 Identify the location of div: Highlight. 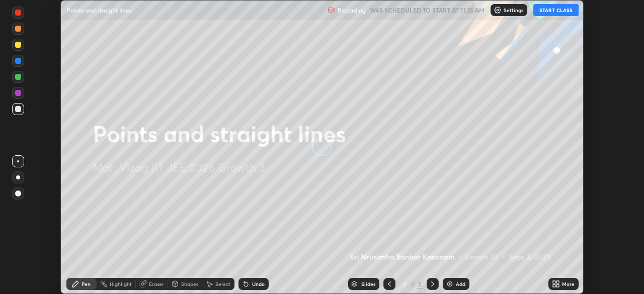
(120, 285).